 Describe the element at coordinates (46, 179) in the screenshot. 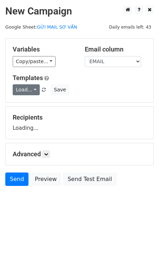

I see `a: Preview` at that location.